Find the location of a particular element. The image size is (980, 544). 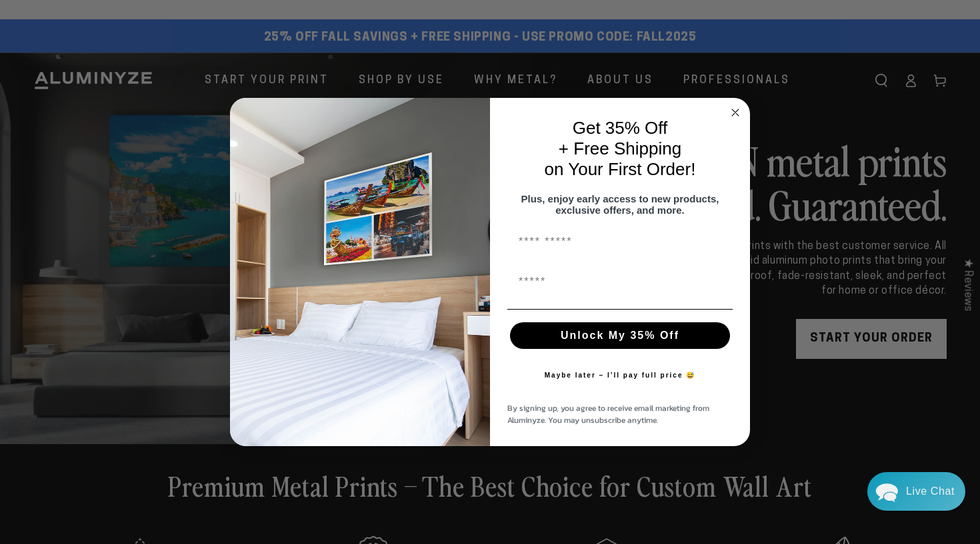

div: Contact Us Directly is located at coordinates (930, 492).